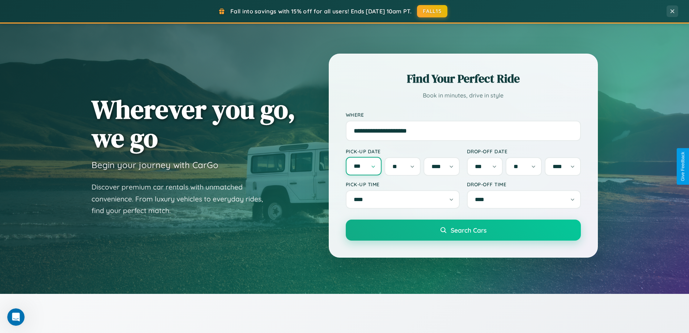  I want to click on button: Search Cars, so click(464, 230).